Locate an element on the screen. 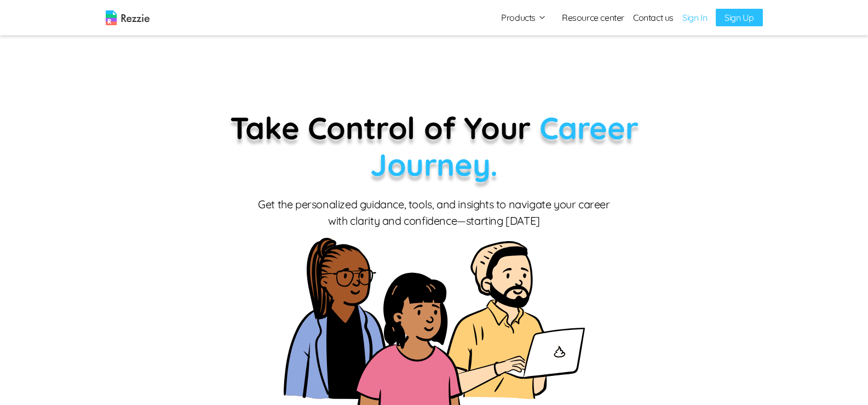 This screenshot has height=405, width=868. p: Get the personalized guidance, tools, and insights to navigate your career with clarity and confi... is located at coordinates (434, 212).